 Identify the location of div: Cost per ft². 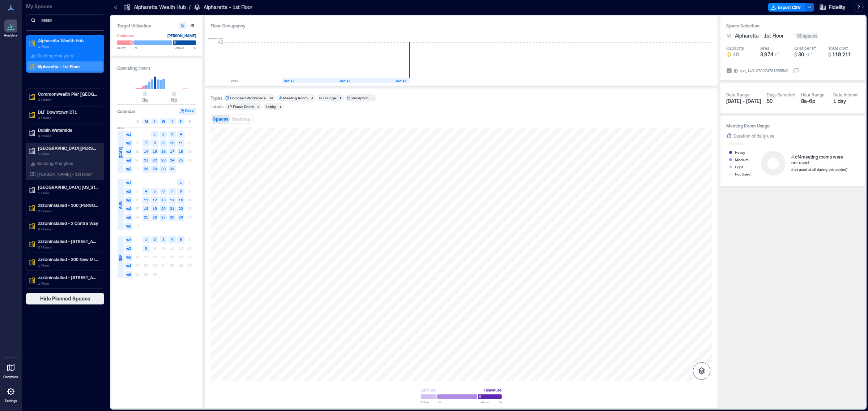
(805, 48).